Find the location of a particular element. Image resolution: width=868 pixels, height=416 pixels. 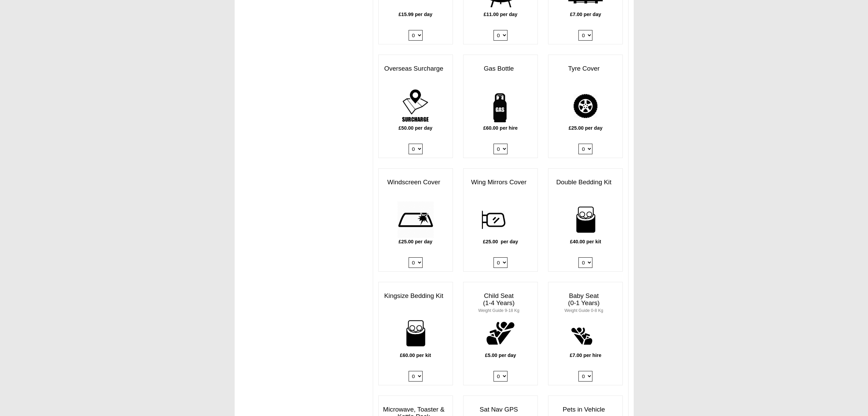

img: windscreen.png is located at coordinates (415, 219).